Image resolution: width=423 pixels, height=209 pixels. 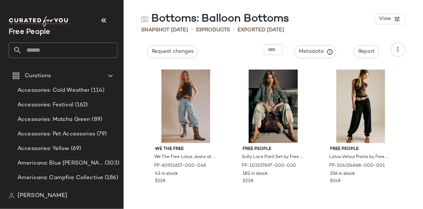 What do you see at coordinates (96, 119) in the screenshot?
I see `span: (89)` at bounding box center [96, 119].